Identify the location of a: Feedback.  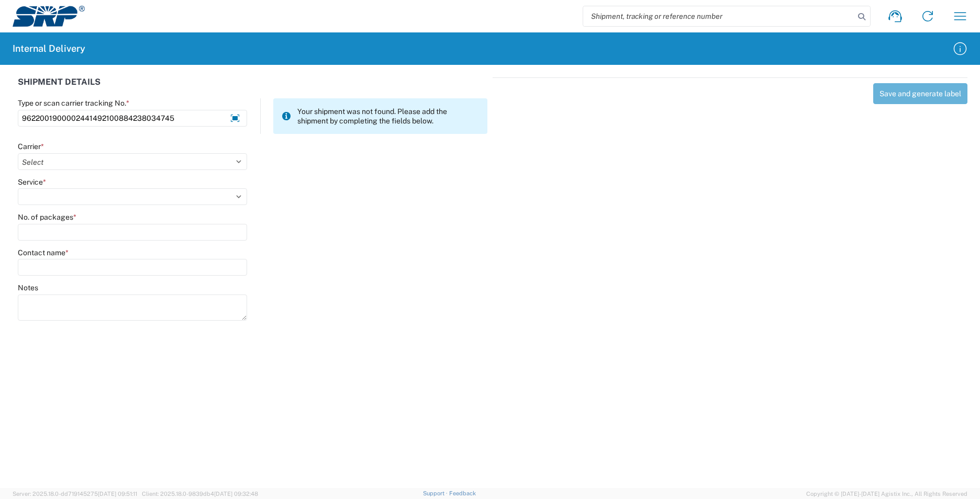
(462, 494).